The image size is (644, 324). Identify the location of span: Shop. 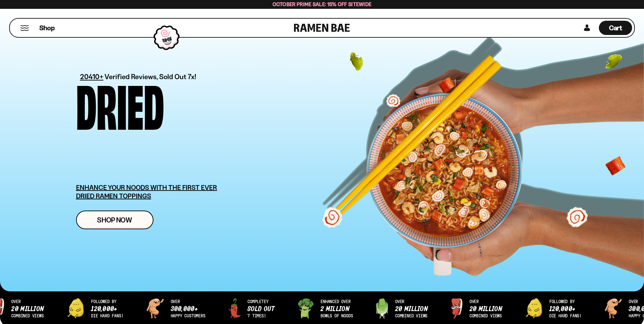
(47, 28).